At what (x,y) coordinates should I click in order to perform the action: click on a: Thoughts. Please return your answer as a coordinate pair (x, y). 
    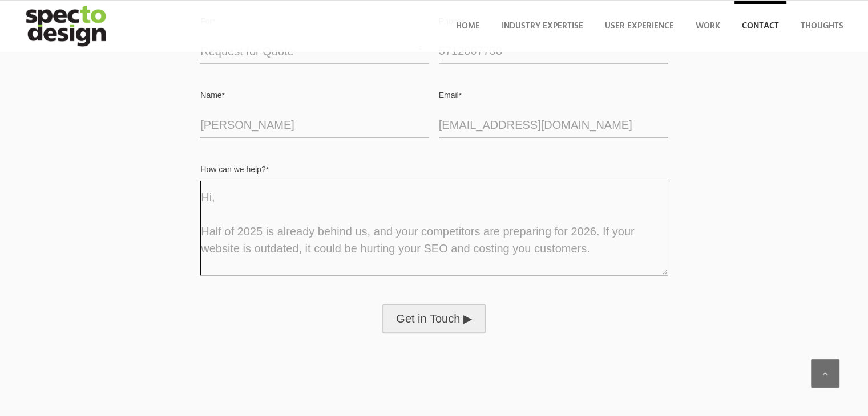
    Looking at the image, I should click on (821, 26).